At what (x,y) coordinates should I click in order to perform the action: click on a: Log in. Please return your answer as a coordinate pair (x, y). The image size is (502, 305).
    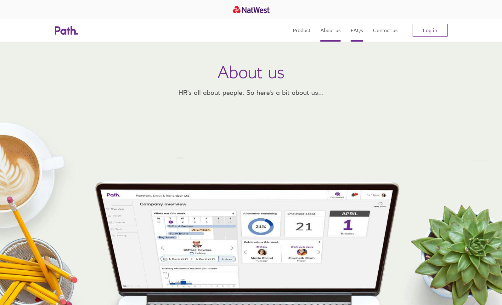
    Looking at the image, I should click on (430, 30).